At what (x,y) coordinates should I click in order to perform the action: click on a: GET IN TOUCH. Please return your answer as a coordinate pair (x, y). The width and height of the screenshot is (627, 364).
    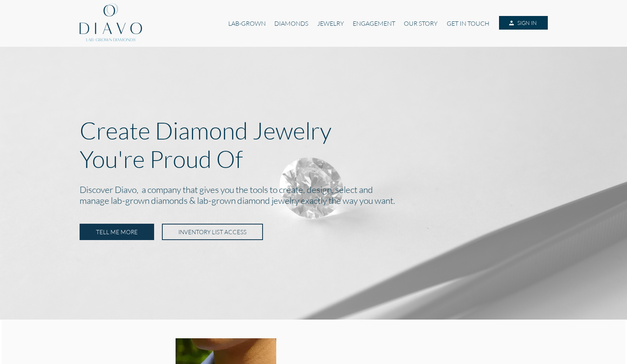
    Looking at the image, I should click on (468, 23).